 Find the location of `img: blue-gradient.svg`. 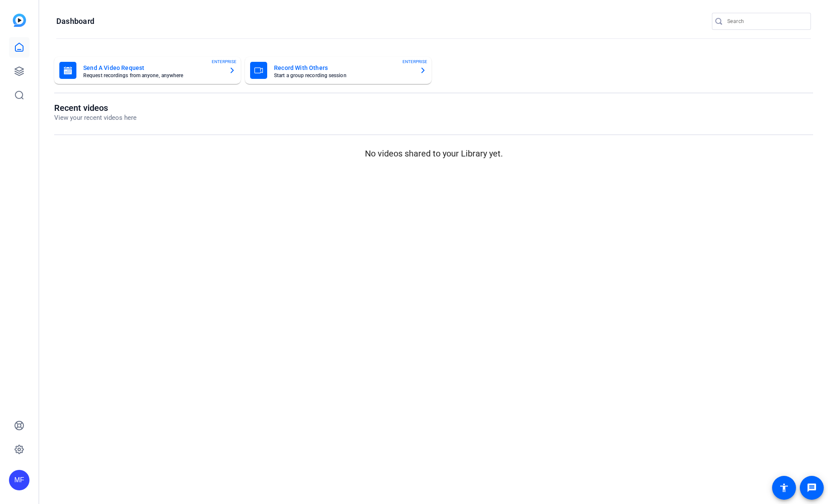

img: blue-gradient.svg is located at coordinates (19, 20).